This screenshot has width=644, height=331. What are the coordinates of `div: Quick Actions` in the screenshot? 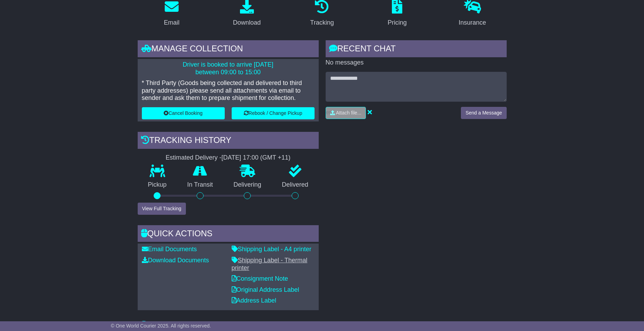 It's located at (228, 235).